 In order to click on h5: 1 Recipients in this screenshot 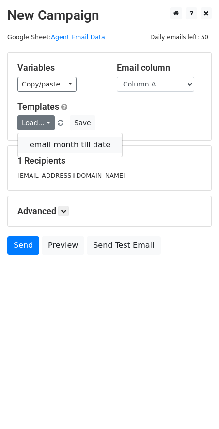, I will do `click(109, 161)`.